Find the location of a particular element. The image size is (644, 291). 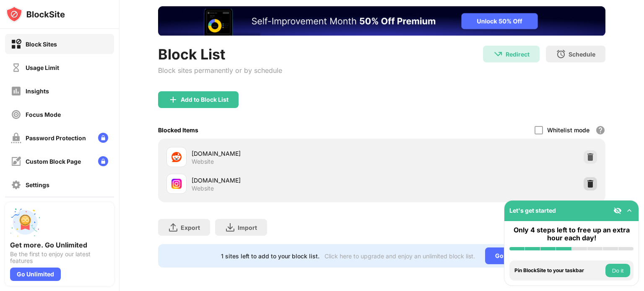

img: block-on.svg is located at coordinates (16, 44).